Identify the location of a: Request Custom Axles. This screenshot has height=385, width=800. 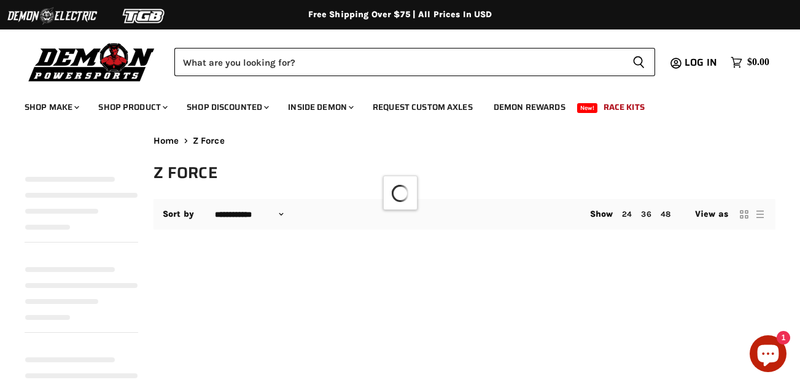
(423, 107).